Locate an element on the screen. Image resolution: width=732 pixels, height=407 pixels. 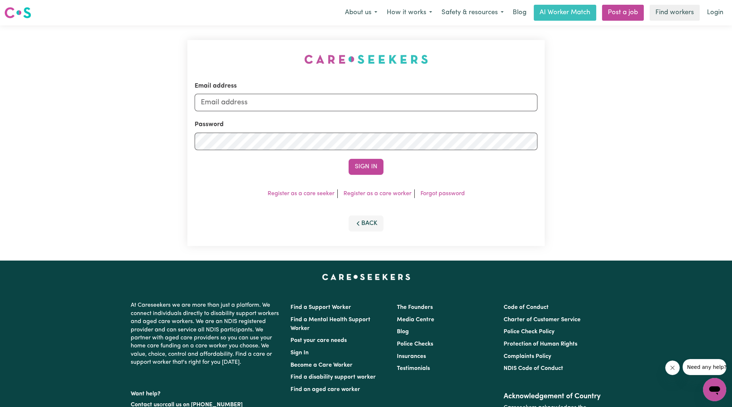
a: Register as a care worker is located at coordinates (377, 194).